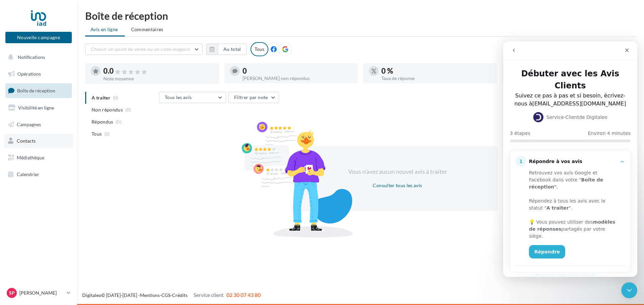 Image resolution: width=644 pixels, height=305 pixels. What do you see at coordinates (38, 174) in the screenshot?
I see `a: Calendrier` at bounding box center [38, 174].